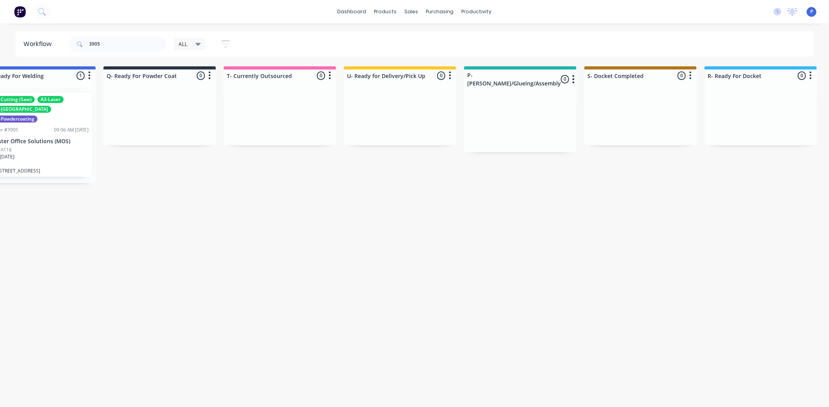  I want to click on div: productivity, so click(477, 12).